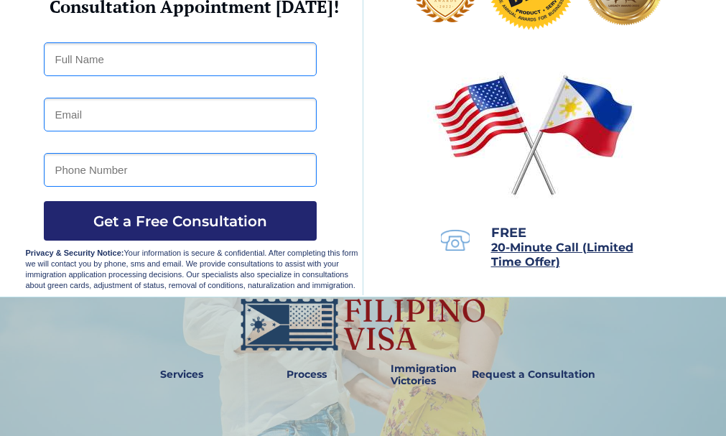 Image resolution: width=726 pixels, height=436 pixels. I want to click on strong: Request a Consultation, so click(533, 374).